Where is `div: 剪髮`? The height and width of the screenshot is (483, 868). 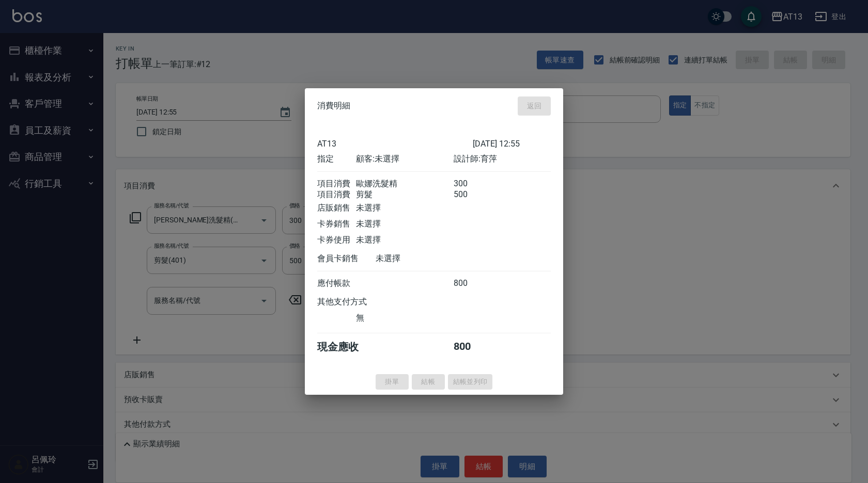
div: 剪髮 is located at coordinates (404, 194).